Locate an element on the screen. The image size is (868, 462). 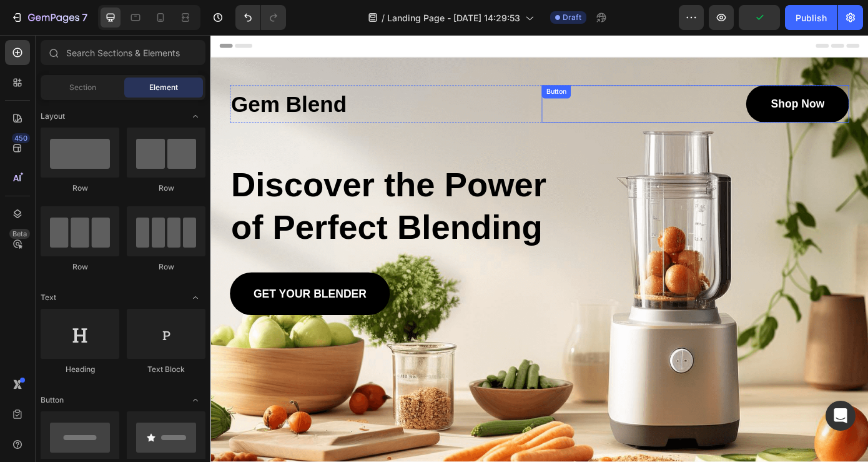
span: Section is located at coordinates (82, 87).